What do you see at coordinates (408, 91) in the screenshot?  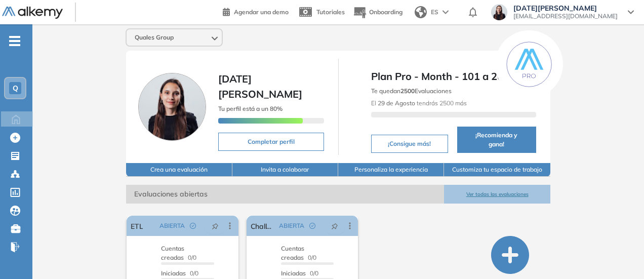 I see `b: 2500` at bounding box center [408, 91].